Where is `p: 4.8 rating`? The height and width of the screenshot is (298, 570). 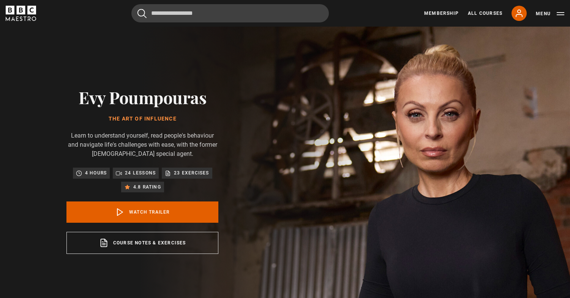
p: 4.8 rating is located at coordinates (147, 187).